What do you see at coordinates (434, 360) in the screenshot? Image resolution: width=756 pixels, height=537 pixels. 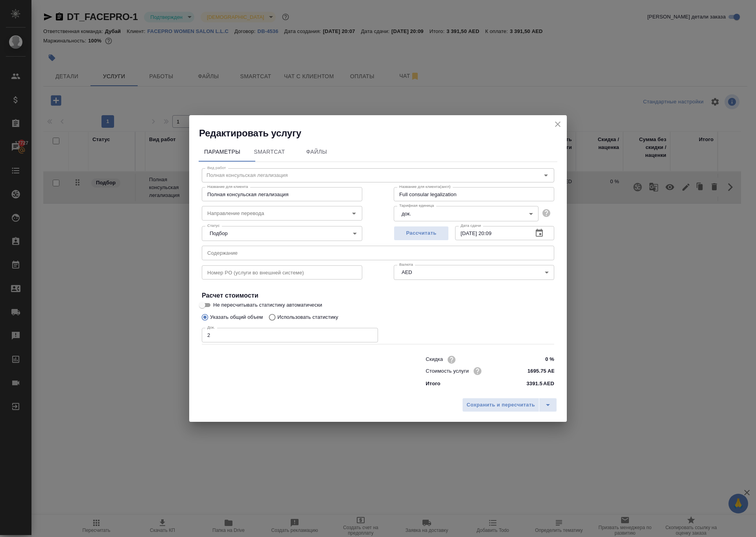 I see `p: Скидка` at bounding box center [434, 360].